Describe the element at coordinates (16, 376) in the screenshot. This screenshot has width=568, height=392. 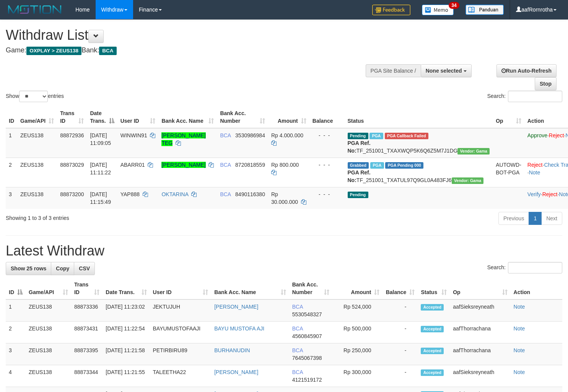
I see `td: 4` at that location.